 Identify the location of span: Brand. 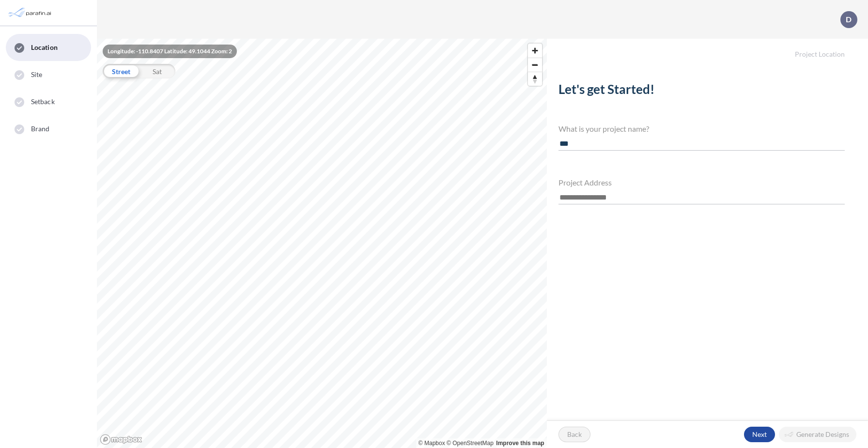
(40, 129).